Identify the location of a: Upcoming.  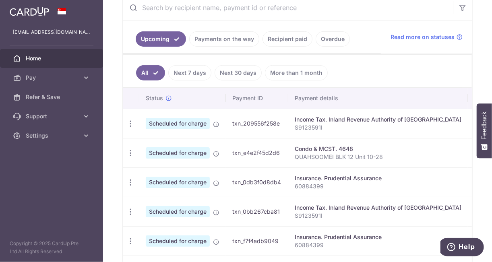
(161, 39).